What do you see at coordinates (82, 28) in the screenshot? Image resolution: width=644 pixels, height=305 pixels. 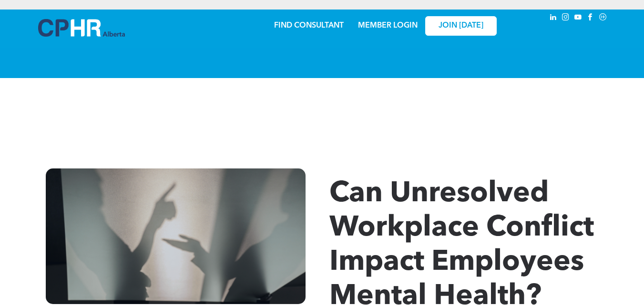 I see `img: A blue and white logo for cp alberta` at bounding box center [82, 28].